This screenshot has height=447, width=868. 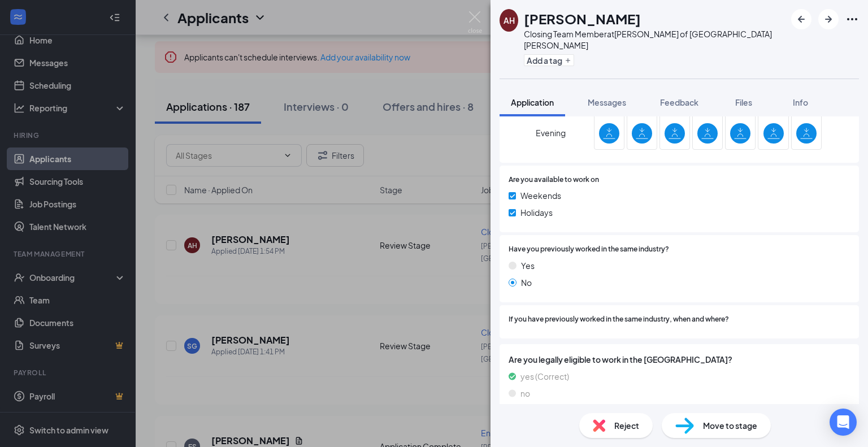 What do you see at coordinates (843, 422) in the screenshot?
I see `div: Open Intercom Messenger` at bounding box center [843, 422].